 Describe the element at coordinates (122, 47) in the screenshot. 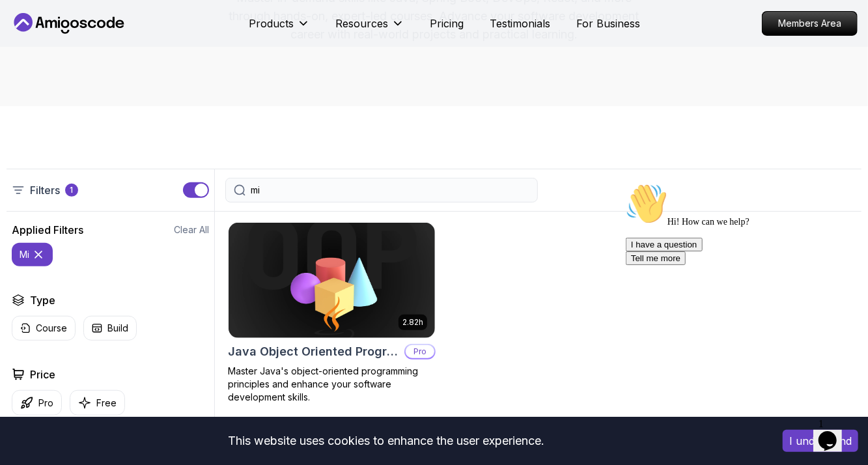

I see `div: 👋Hi! How can we help?I have a questionTell me more` at that location.